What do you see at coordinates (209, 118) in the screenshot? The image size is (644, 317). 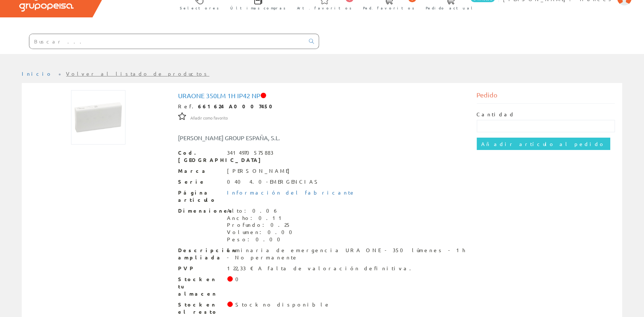 I see `span: Añadir como favorito` at bounding box center [209, 118].